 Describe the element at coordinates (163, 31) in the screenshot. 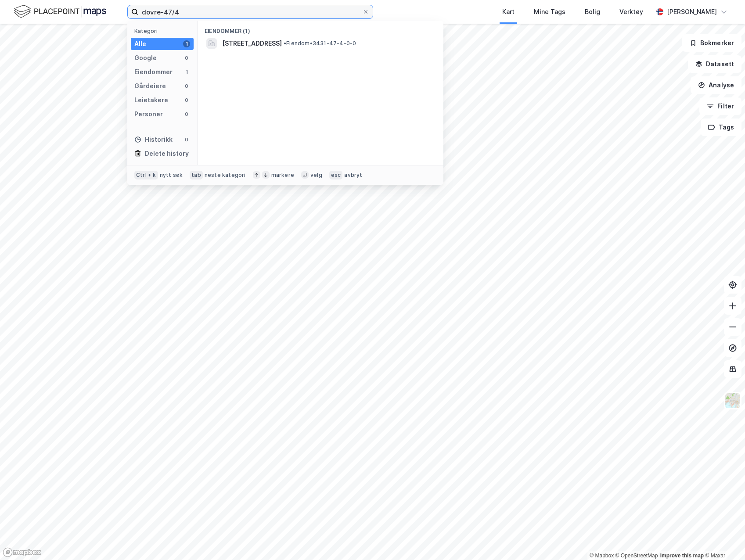

I see `div: Kategori` at that location.